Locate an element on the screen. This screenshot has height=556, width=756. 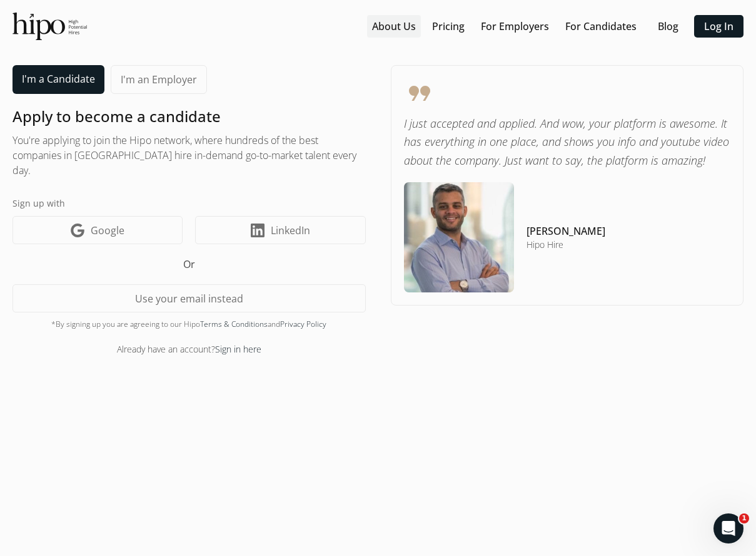
div: Already have an account? is located at coordinates (189, 349).